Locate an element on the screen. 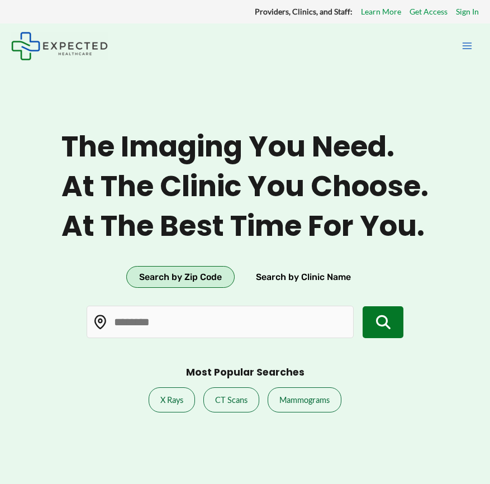 The width and height of the screenshot is (490, 484). a: Learn More is located at coordinates (381, 12).